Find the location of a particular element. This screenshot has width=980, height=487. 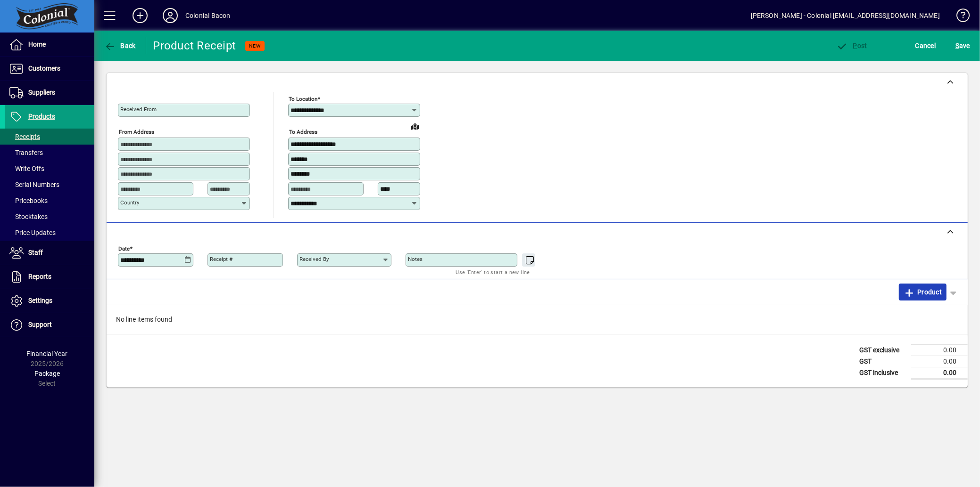

a: Stocktakes is located at coordinates (50, 217).